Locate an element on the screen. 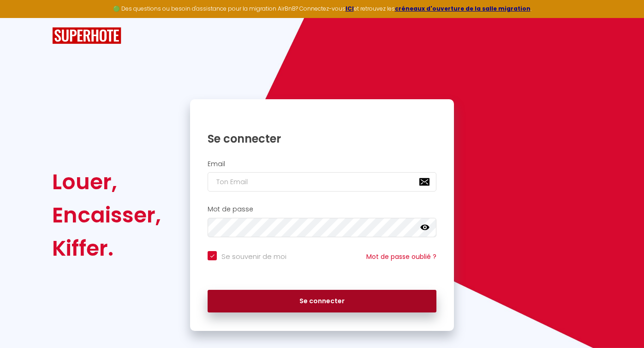  a: ICI is located at coordinates (350, 8).